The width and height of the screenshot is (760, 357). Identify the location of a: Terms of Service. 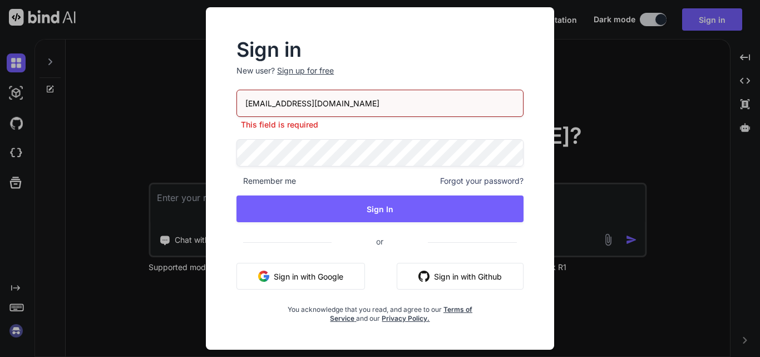
(401, 313).